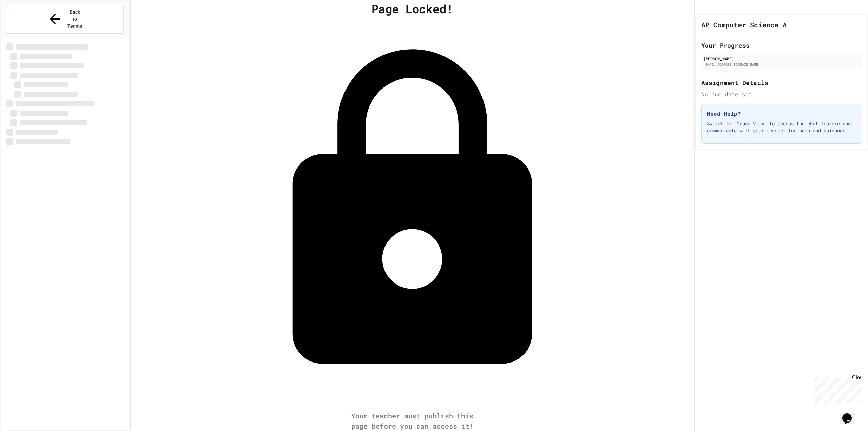 Image resolution: width=868 pixels, height=431 pixels. What do you see at coordinates (75, 19) in the screenshot?
I see `span: Back to Teams` at bounding box center [75, 19].